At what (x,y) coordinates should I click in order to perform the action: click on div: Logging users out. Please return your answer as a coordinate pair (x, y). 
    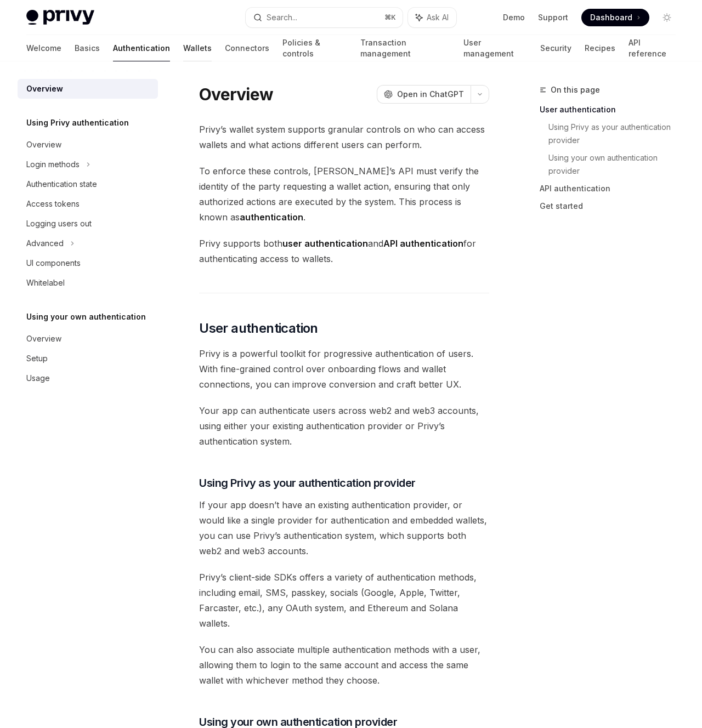
    Looking at the image, I should click on (58, 224).